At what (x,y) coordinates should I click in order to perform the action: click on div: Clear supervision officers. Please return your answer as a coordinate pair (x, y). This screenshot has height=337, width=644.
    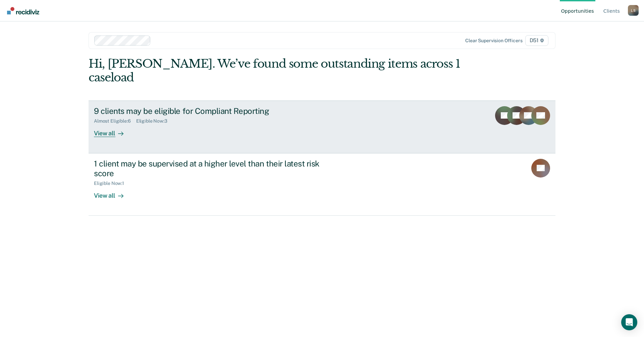
    Looking at the image, I should click on (494, 40).